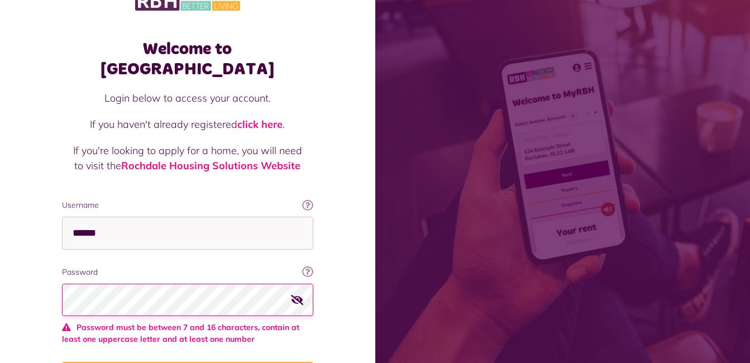  I want to click on label: Username, so click(188, 205).